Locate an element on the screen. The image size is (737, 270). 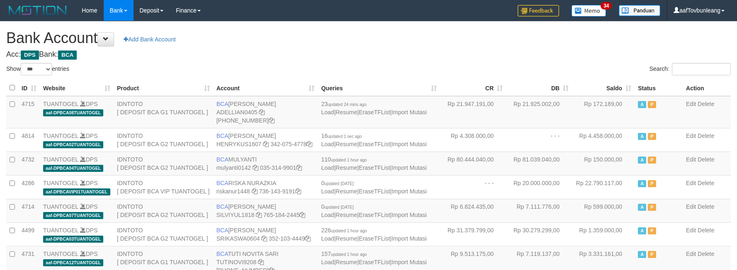
th: Account: activate to sort column ascending is located at coordinates (265, 88).